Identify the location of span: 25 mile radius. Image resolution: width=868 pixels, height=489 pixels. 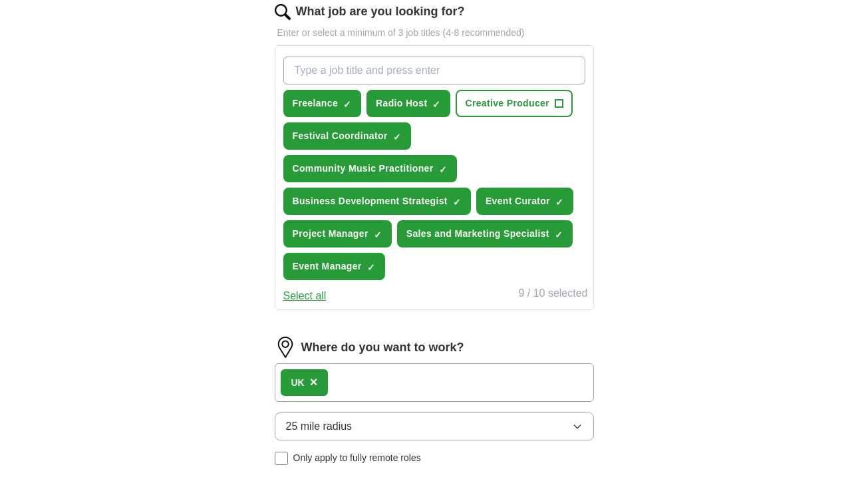
(319, 427).